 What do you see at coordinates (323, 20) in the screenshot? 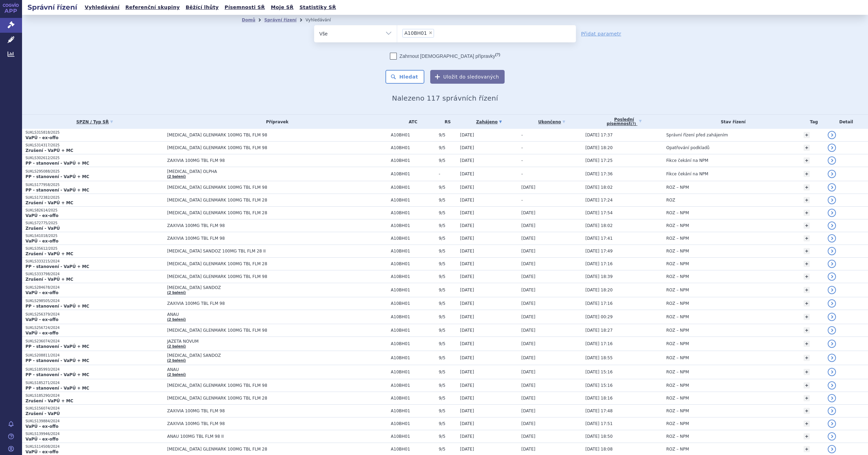
I see `li: Vyhledávání` at bounding box center [323, 20].